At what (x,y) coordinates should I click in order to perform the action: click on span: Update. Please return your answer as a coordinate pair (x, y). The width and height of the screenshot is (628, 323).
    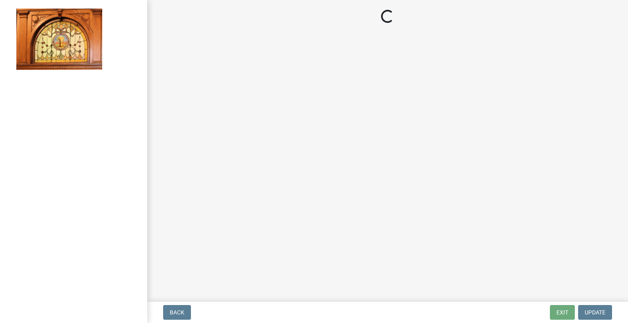
    Looking at the image, I should click on (595, 313).